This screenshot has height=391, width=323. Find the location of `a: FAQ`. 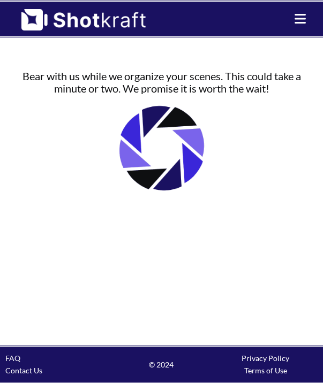

a: FAQ is located at coordinates (13, 358).